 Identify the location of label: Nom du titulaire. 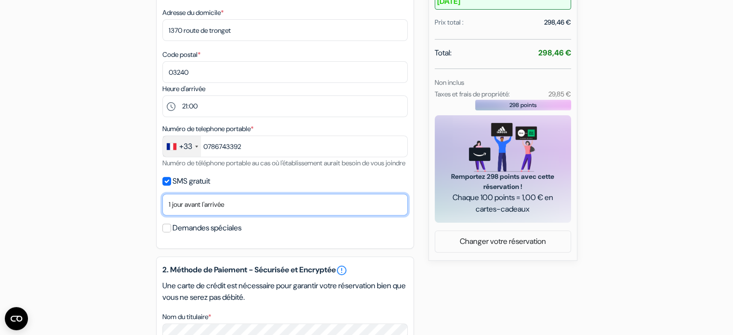
(186, 316).